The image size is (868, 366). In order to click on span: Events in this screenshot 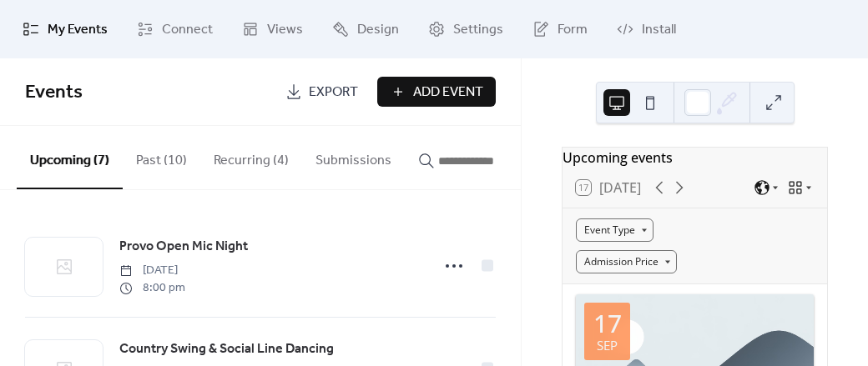, I will do `click(53, 92)`.